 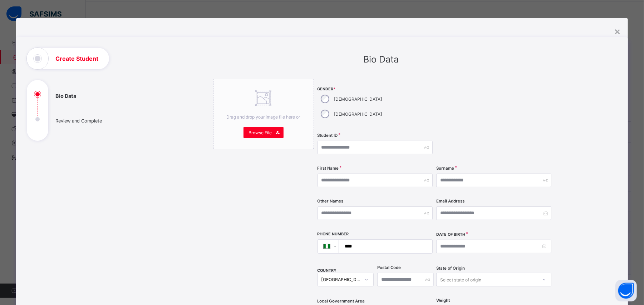 I want to click on label: Phone Number, so click(x=333, y=234).